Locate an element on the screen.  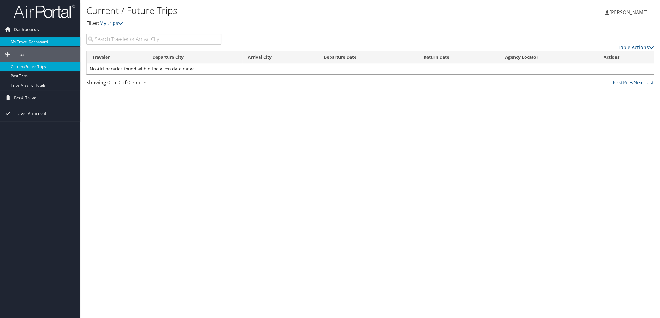
th: Agency Locator: activate to sort column ascending is located at coordinates (548, 57).